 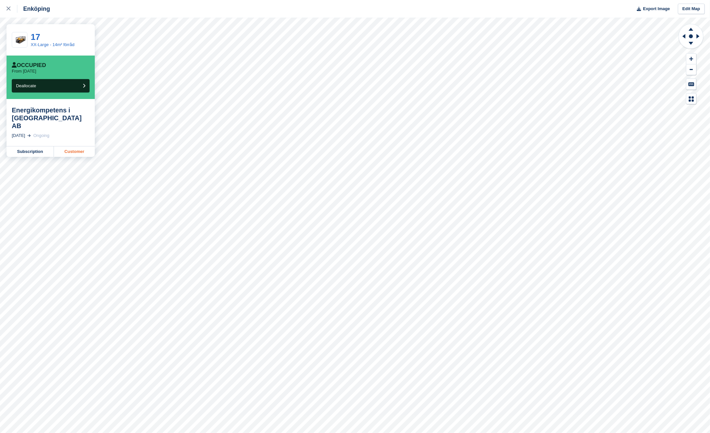 What do you see at coordinates (691, 9) in the screenshot?
I see `a: Edit Map` at bounding box center [691, 9].